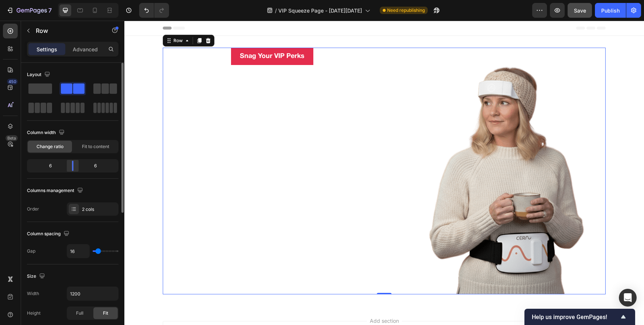  Describe the element at coordinates (580, 317) in the screenshot. I see `button: Show survey - Help us improve GemPages!` at that location.